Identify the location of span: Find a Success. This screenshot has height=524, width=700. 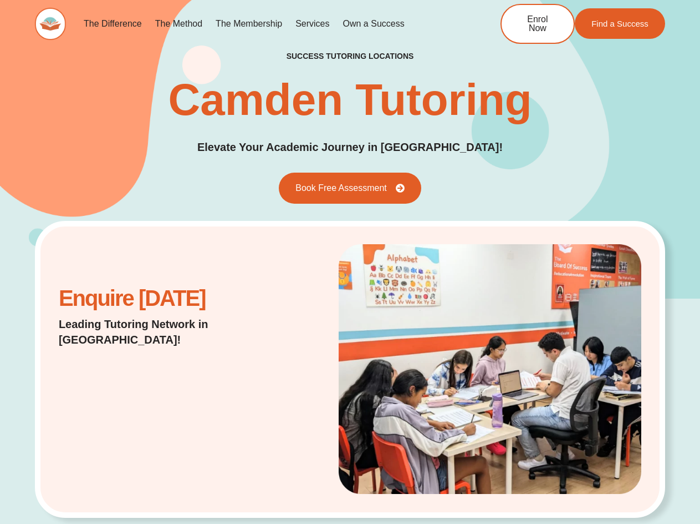
(620, 23).